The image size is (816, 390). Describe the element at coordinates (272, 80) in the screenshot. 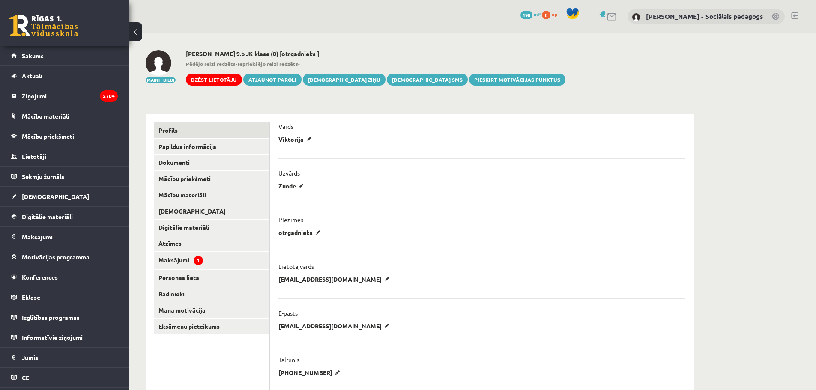

I see `a: Atjaunot paroli` at that location.